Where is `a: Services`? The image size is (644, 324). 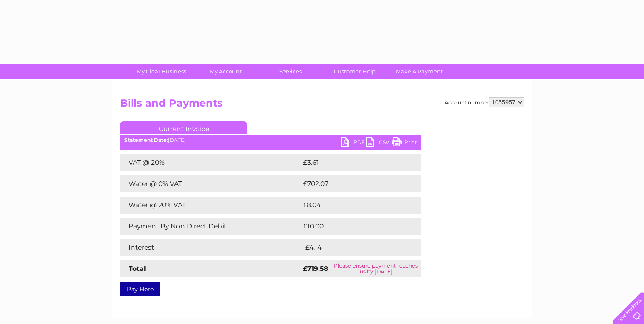 a: Services is located at coordinates (290, 71).